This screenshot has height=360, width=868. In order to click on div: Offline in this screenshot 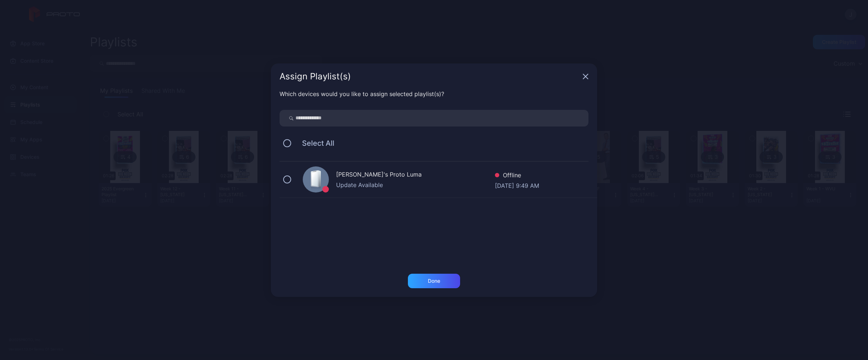, I will do `click(517, 176)`.